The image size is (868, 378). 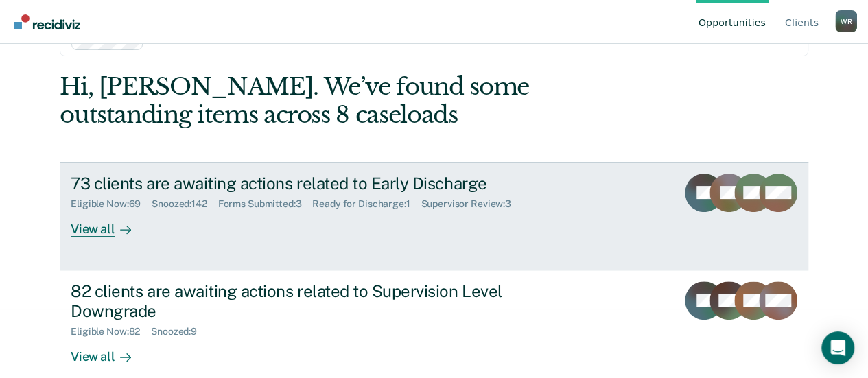 I want to click on div: Supervisor Review : 3, so click(x=471, y=204).